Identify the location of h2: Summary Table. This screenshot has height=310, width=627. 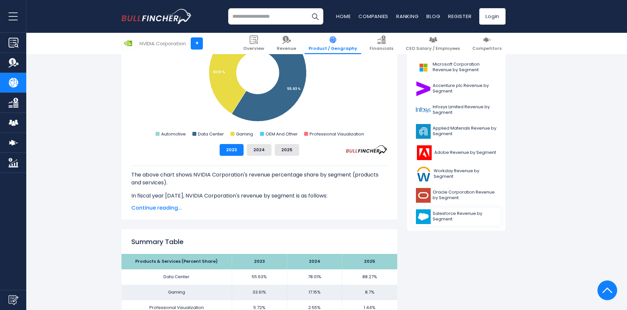
(260, 242).